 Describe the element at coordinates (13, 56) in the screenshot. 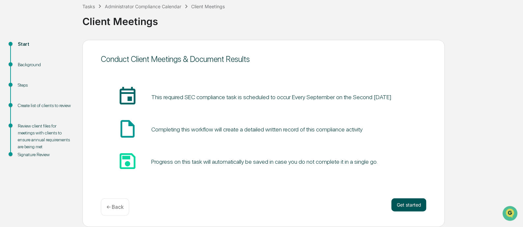

I see `img: 1746055101610-c473b297-6a78-478c-a979-82029cc54cd1` at that location.